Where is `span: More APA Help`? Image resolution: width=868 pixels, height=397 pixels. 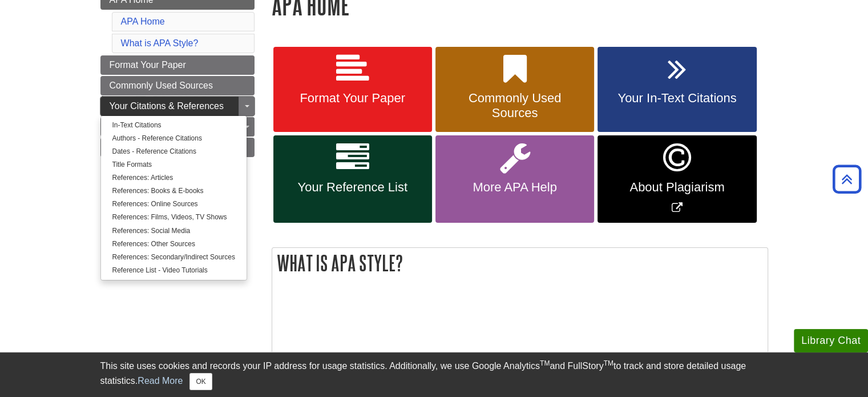 span: More APA Help is located at coordinates (515, 188).